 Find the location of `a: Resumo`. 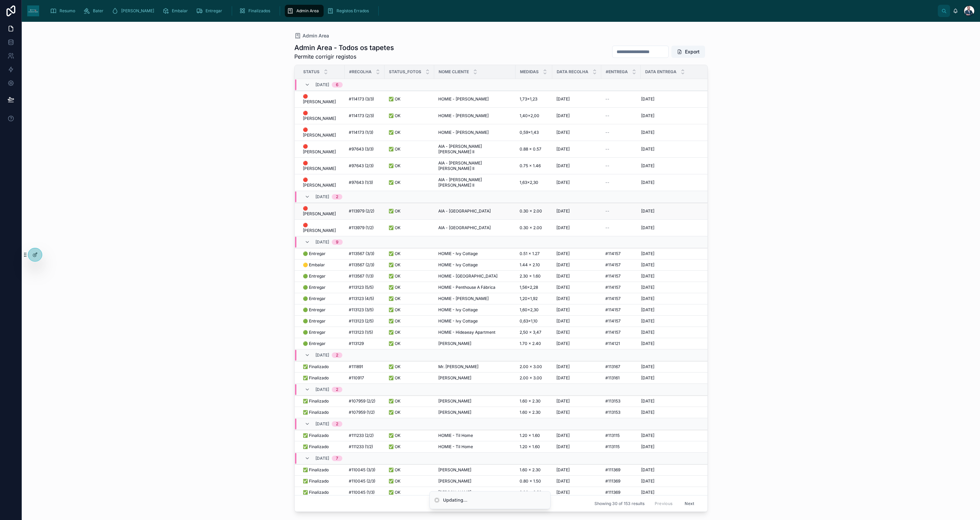

a: Resumo is located at coordinates (64, 11).